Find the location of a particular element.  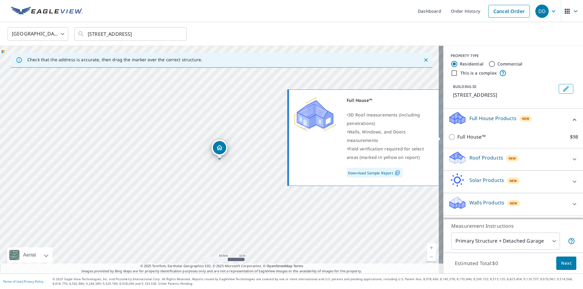

button: Edit building 1 is located at coordinates (566, 89).